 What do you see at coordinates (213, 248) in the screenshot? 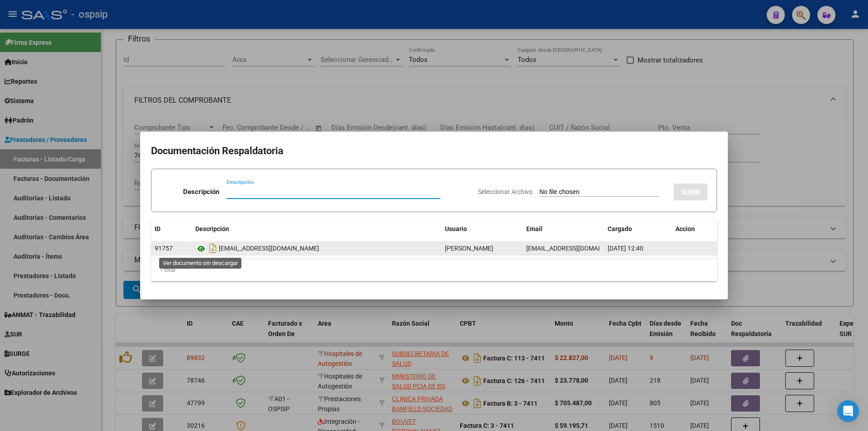
I see `i: Descargar documento` at bounding box center [213, 248].